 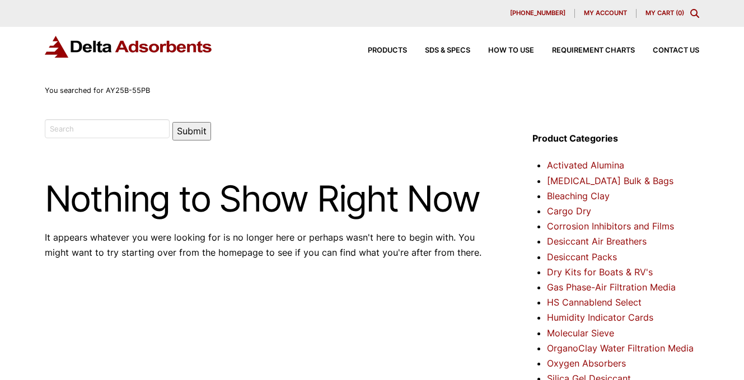 What do you see at coordinates (107, 129) in the screenshot?
I see `input: Search` at bounding box center [107, 129].